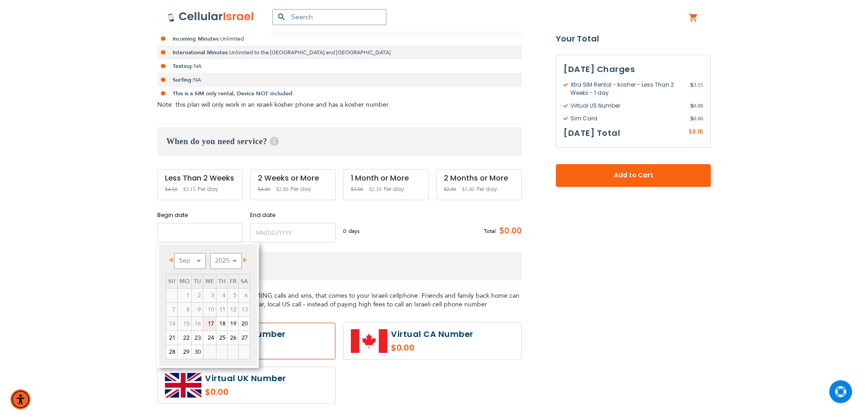 This screenshot has width=868, height=419. What do you see at coordinates (634, 176) in the screenshot?
I see `span: Add to Cart` at bounding box center [634, 176].